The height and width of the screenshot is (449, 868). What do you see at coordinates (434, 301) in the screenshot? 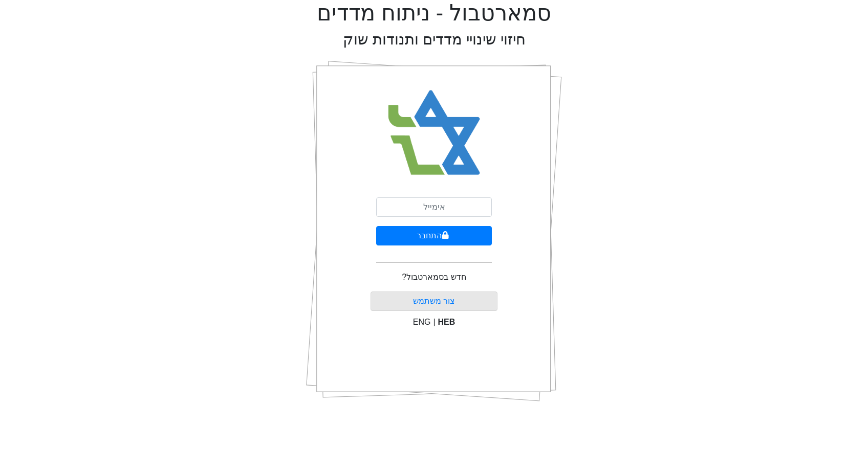
I see `a: צור משתמש` at bounding box center [434, 301].